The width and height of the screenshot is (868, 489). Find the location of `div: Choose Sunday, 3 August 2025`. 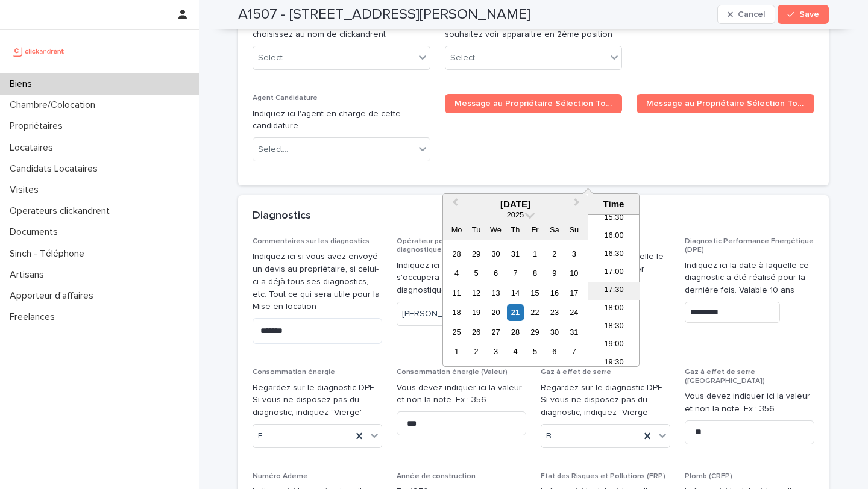

div: Choose Sunday, 3 August 2025 is located at coordinates (574, 253).